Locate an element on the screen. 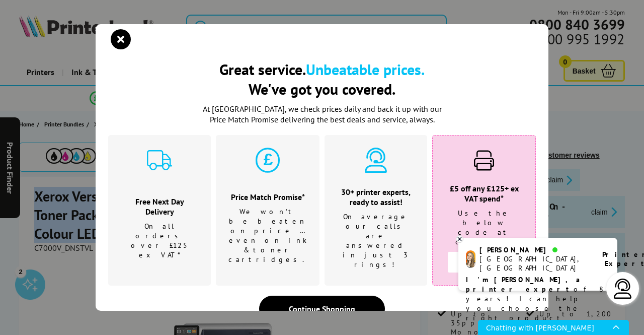 Image resolution: width=644 pixels, height=335 pixels. img: amy-livechat.png is located at coordinates (471, 259).